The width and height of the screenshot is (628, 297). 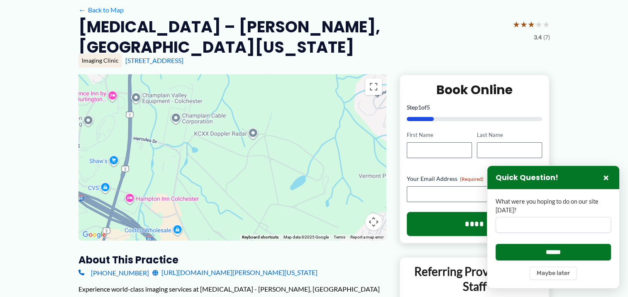 What do you see at coordinates (232, 260) in the screenshot?
I see `h3: About this practice` at bounding box center [232, 260].